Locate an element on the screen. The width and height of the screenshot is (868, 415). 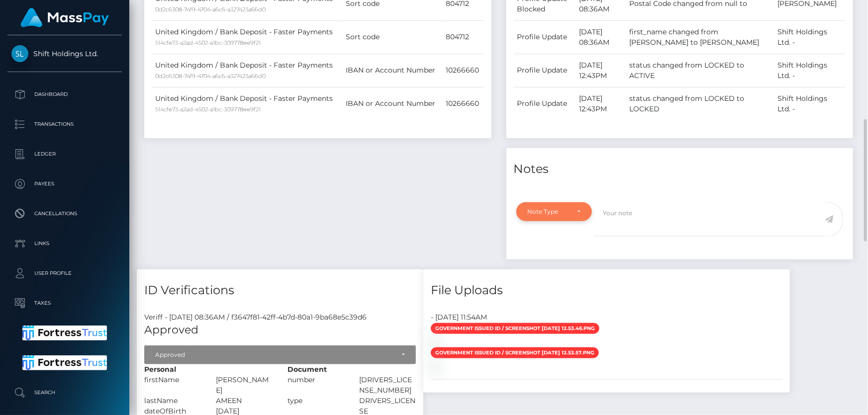
button: Note Type is located at coordinates (555, 212).